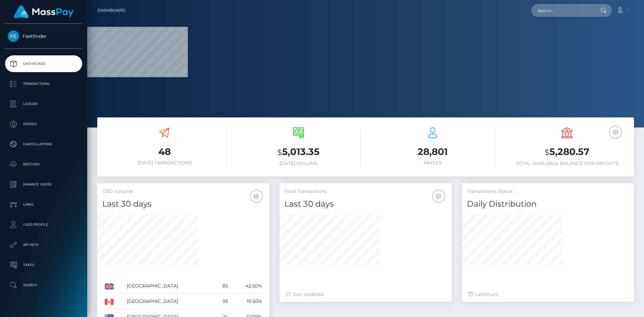 This screenshot has width=644, height=317. What do you see at coordinates (433, 152) in the screenshot?
I see `h3: 28,801` at bounding box center [433, 152].